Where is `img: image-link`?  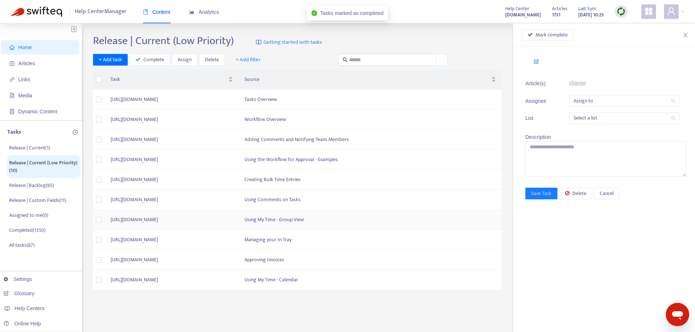
img: image-link is located at coordinates (259, 42).